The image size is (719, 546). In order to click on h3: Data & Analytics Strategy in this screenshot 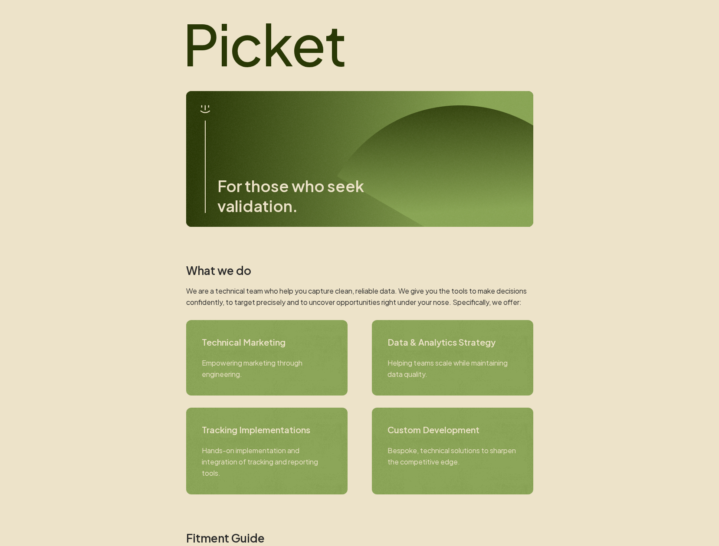, I will do `click(453, 342)`.